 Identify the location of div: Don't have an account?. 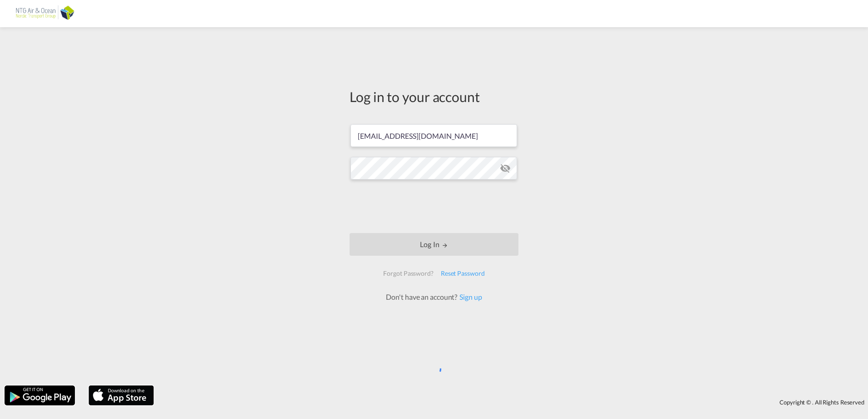
(434, 297).